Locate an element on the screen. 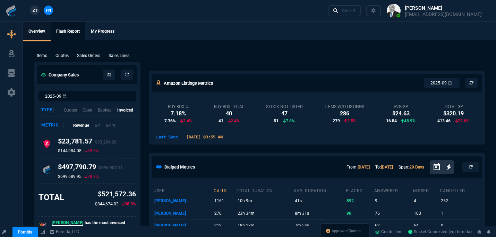 This screenshot has height=237, width=496. div: Avg GP is located at coordinates (401, 107).